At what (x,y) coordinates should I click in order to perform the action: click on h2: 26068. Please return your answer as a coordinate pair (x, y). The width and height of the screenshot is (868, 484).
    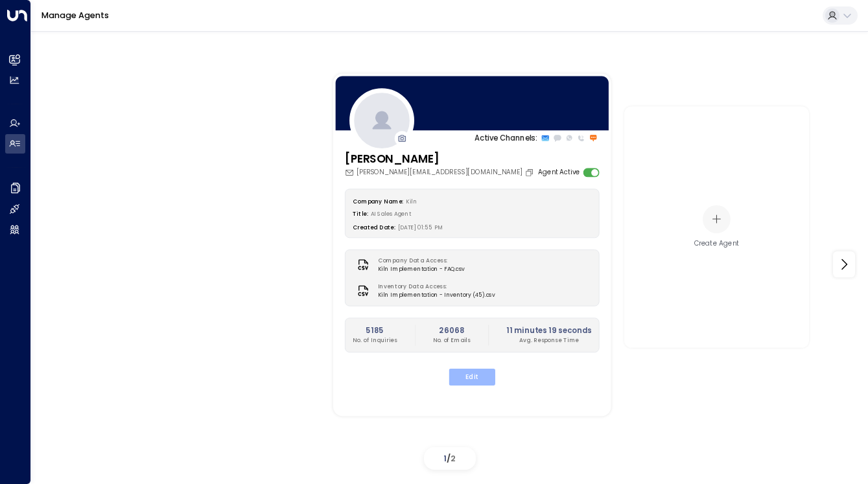
    Looking at the image, I should click on (452, 329).